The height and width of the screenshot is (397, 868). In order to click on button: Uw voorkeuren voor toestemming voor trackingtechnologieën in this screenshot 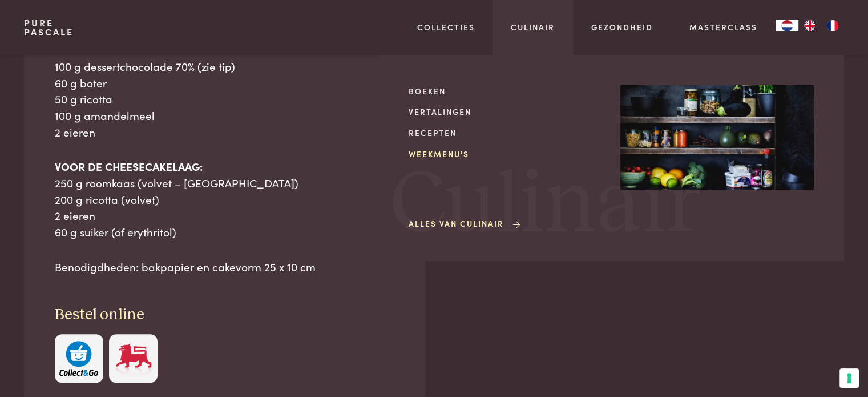, I will do `click(849, 378)`.